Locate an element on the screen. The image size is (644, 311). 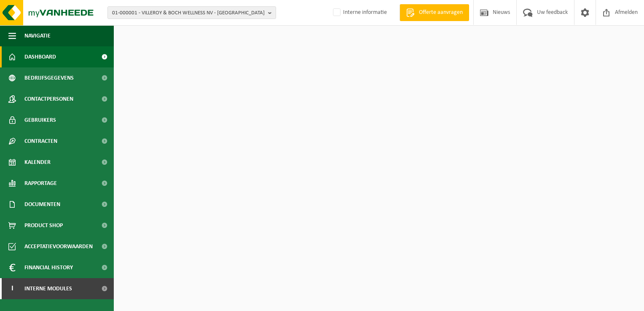
span: Acceptatievoorwaarden is located at coordinates (58, 246).